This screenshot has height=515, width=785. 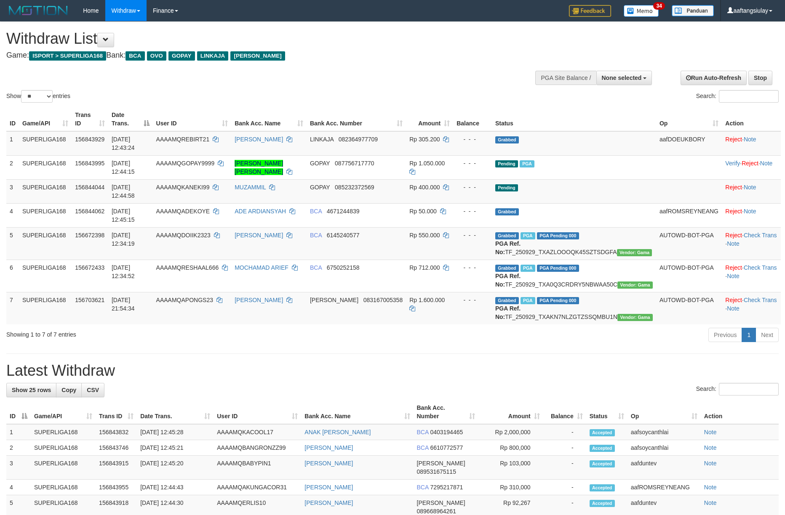 I want to click on a: Previous, so click(x=725, y=335).